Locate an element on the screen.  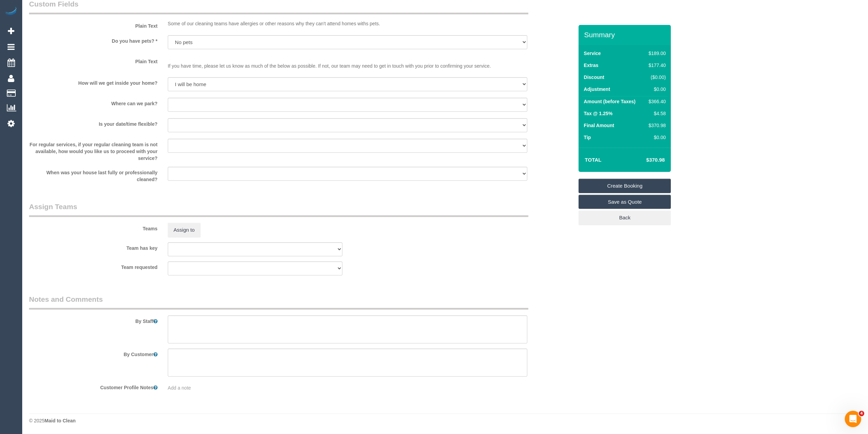
a: Back is located at coordinates (625, 218).